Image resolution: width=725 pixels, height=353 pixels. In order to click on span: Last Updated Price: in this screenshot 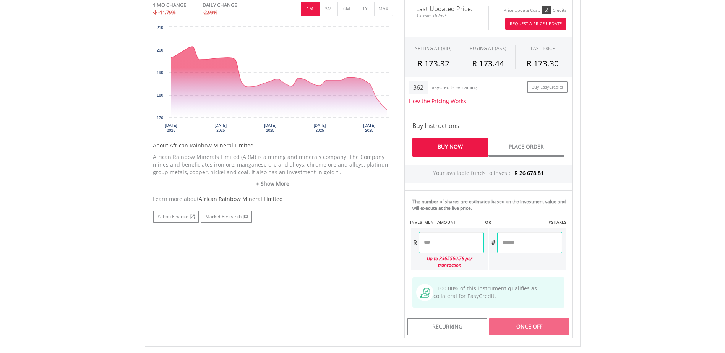, I will do `click(446, 9)`.